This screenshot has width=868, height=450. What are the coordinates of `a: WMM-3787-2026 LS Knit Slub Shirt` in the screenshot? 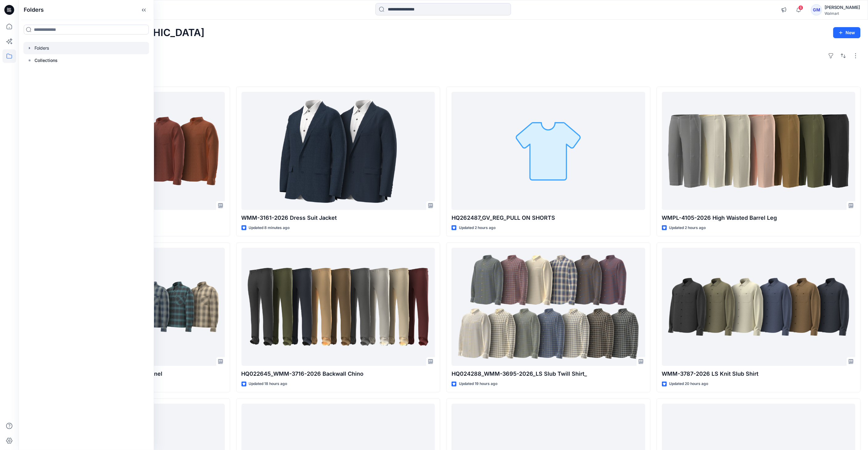 It's located at (759, 307).